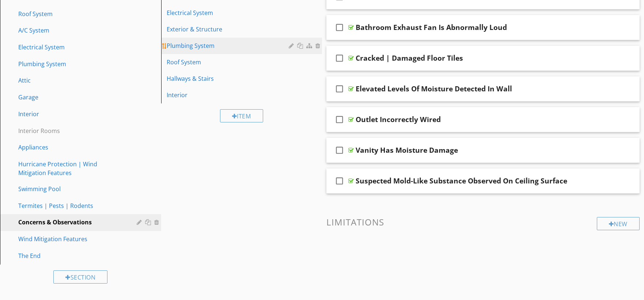  I want to click on h3: Limitations, so click(483, 222).